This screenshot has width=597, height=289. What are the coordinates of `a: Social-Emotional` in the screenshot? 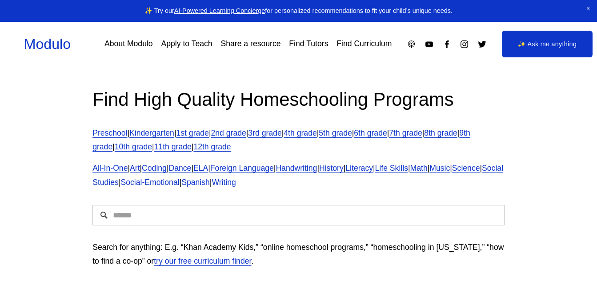 It's located at (150, 182).